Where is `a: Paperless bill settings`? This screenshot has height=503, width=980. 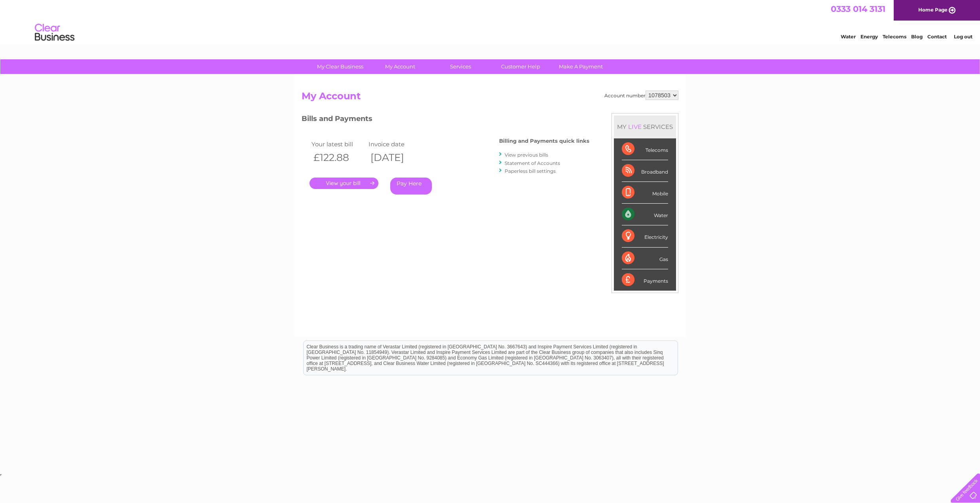 a: Paperless bill settings is located at coordinates (530, 171).